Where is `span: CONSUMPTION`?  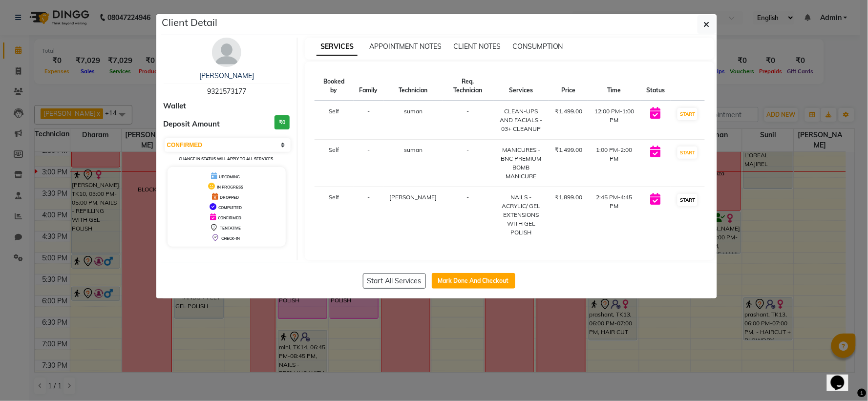 span: CONSUMPTION is located at coordinates (538, 47).